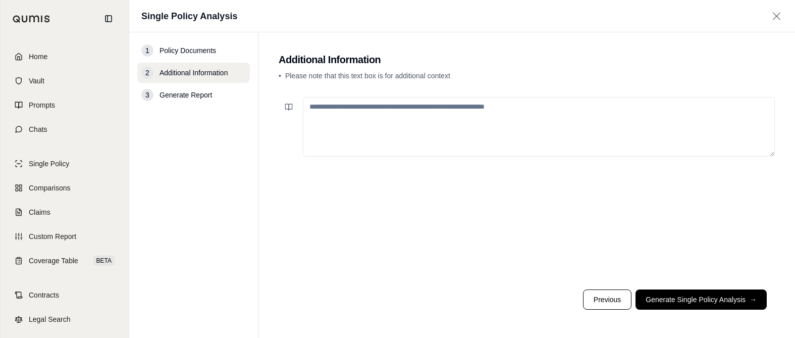 The height and width of the screenshot is (338, 795). Describe the element at coordinates (65, 319) in the screenshot. I see `a: Legal Search` at that location.